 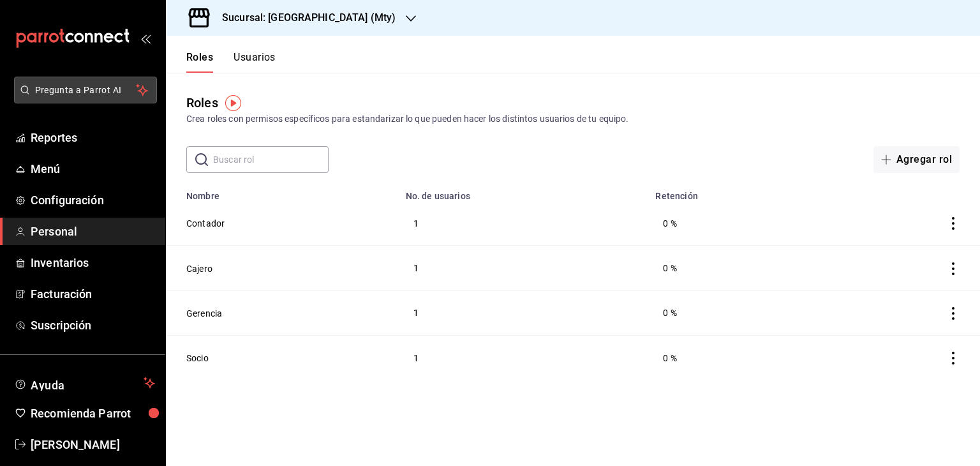 What do you see at coordinates (92, 168) in the screenshot?
I see `span: Menú` at bounding box center [92, 168].